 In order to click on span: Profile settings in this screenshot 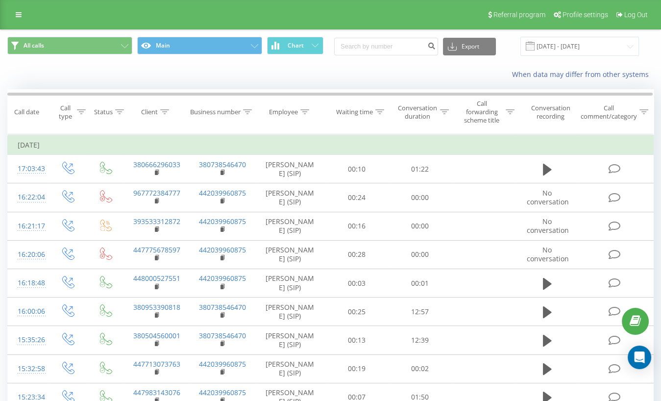, I will do `click(585, 15)`.